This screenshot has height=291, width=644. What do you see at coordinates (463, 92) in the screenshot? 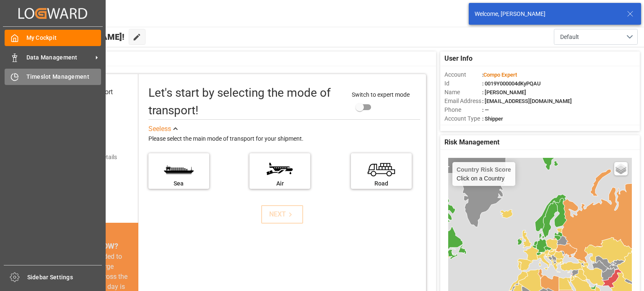
I see `span: Name` at bounding box center [463, 92].